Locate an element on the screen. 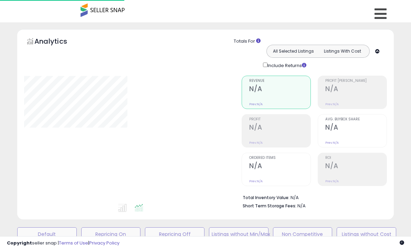  span: Revenue is located at coordinates (280, 81).